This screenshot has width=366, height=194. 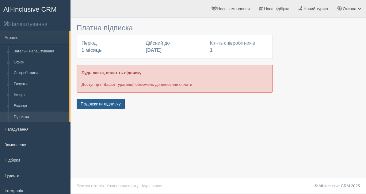 What do you see at coordinates (174, 47) in the screenshot?
I see `div: Дійсний до` at bounding box center [174, 47].